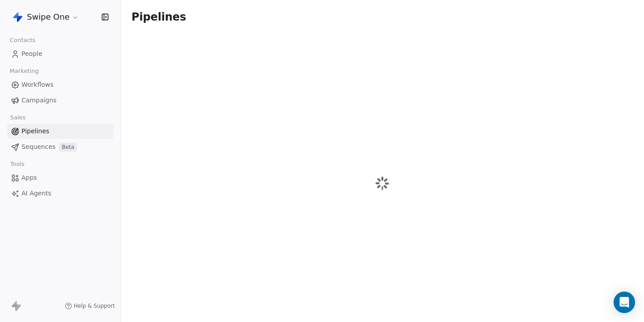 Image resolution: width=644 pixels, height=322 pixels. Describe the element at coordinates (22, 41) in the screenshot. I see `span: Contacts` at that location.